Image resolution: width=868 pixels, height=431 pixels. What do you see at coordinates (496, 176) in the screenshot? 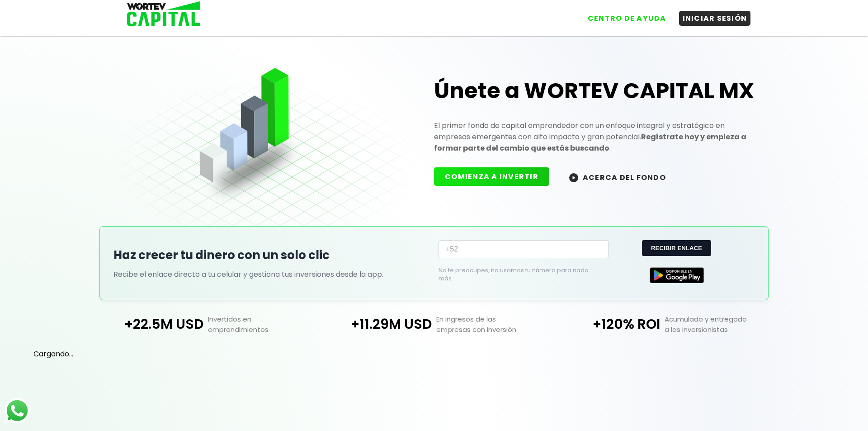
I see `a: COMIENZA A INVERTIR` at bounding box center [496, 176].